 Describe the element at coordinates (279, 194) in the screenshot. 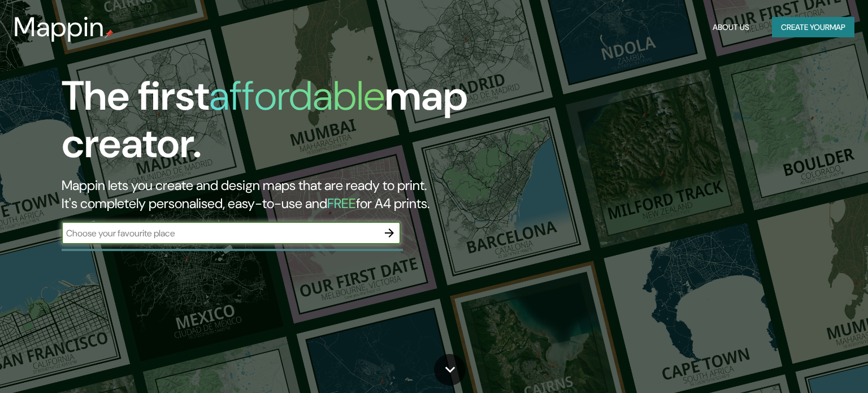

I see `h2: Mappin lets you create and design maps that are ready to print. It's completely personalised, eas...` at that location.